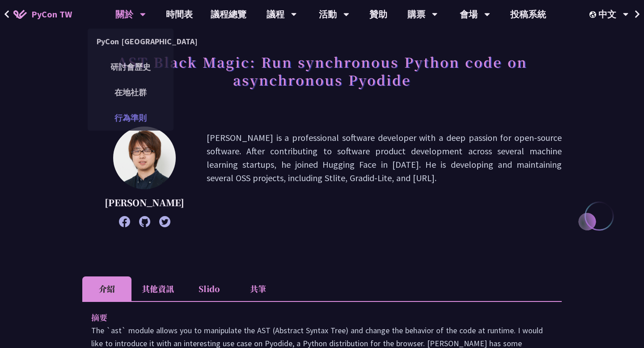 This screenshot has width=644, height=348. I want to click on img: Locale Icon, so click(594, 14).